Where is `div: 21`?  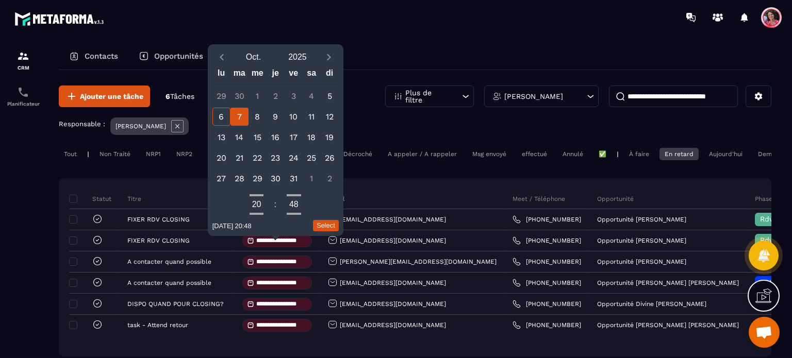 div: 21 is located at coordinates (239, 158).